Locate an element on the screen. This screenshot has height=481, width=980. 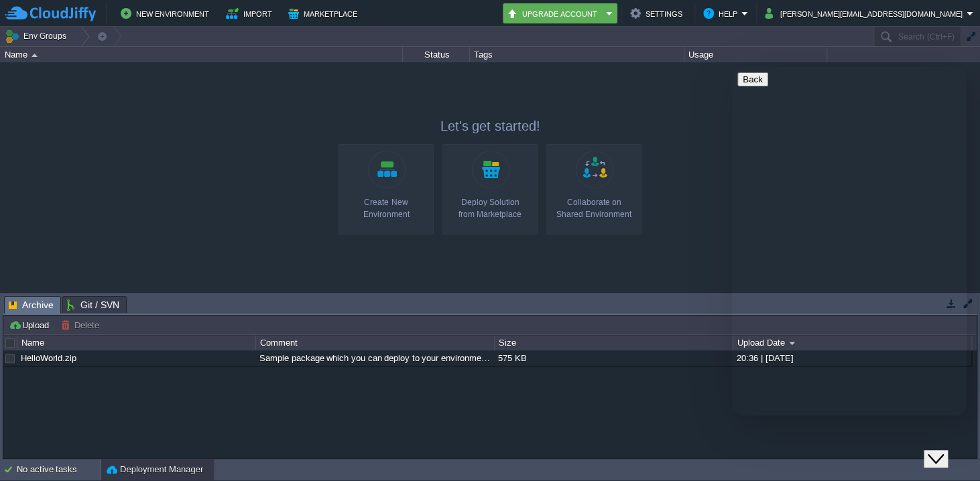
a: Create New Environment is located at coordinates (386, 189).